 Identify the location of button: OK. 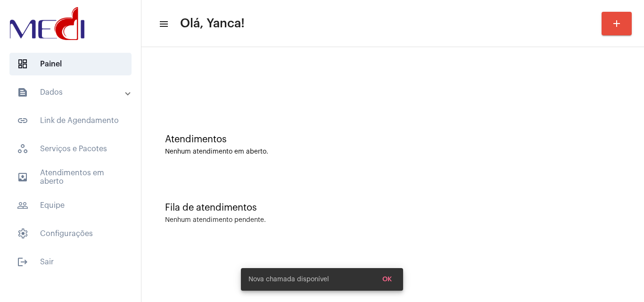
(387, 279).